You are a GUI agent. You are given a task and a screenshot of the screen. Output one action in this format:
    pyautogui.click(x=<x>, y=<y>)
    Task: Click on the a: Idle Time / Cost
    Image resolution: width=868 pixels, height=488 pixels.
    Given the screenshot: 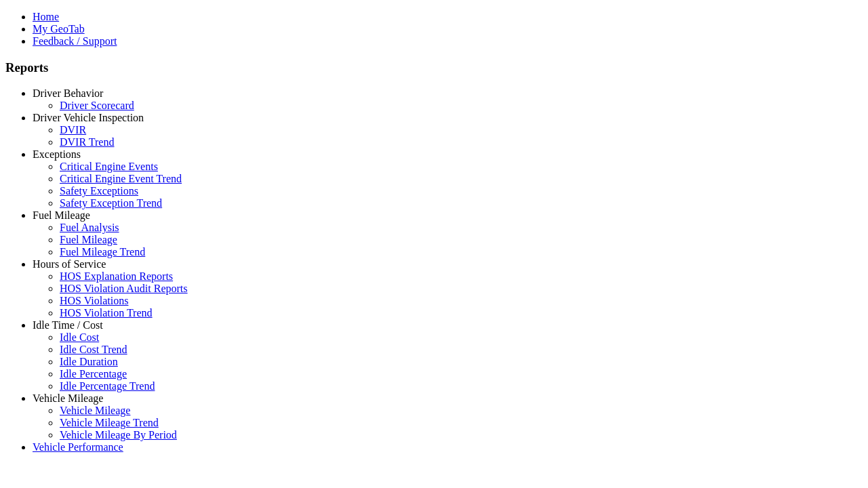 What is the action you would take?
    pyautogui.click(x=68, y=325)
    